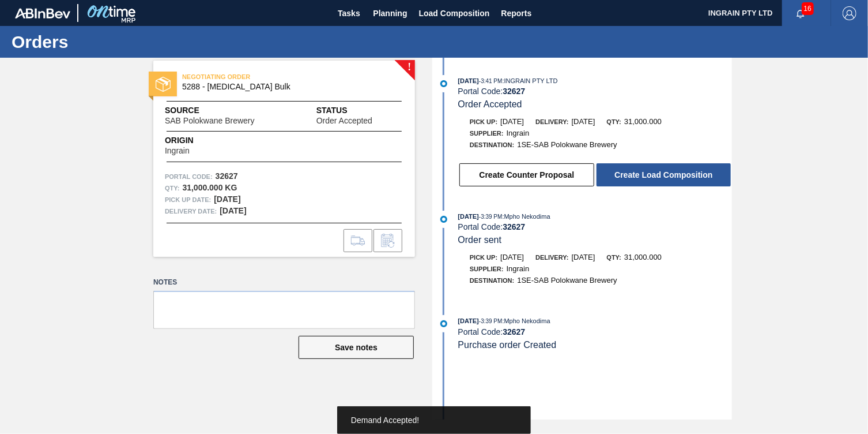 The width and height of the screenshot is (868, 434). What do you see at coordinates (188, 176) in the screenshot?
I see `span: Portal Code:` at bounding box center [188, 176].